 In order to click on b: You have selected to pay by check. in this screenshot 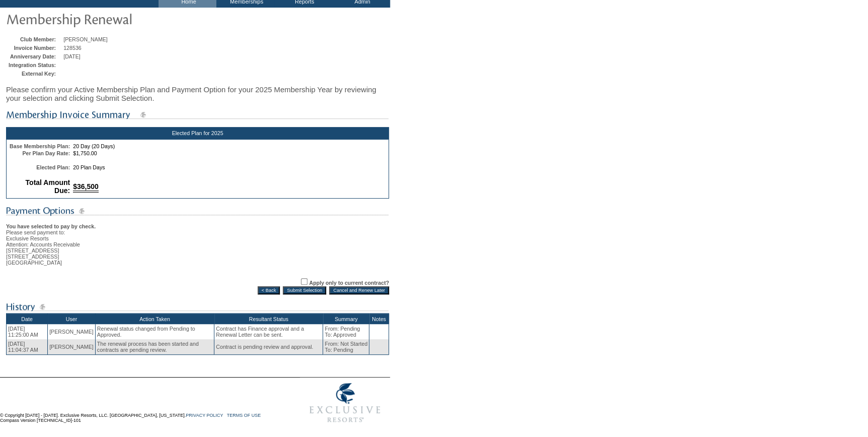, I will do `click(51, 227)`.